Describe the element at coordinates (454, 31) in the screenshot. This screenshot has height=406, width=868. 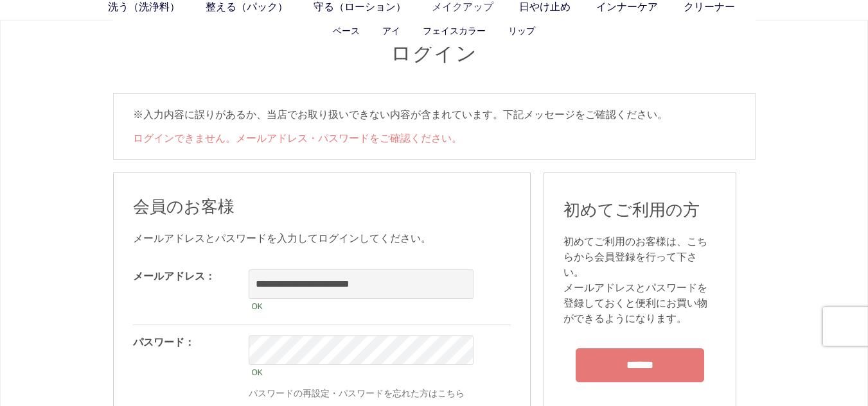
I see `a: フェイスカラー` at that location.